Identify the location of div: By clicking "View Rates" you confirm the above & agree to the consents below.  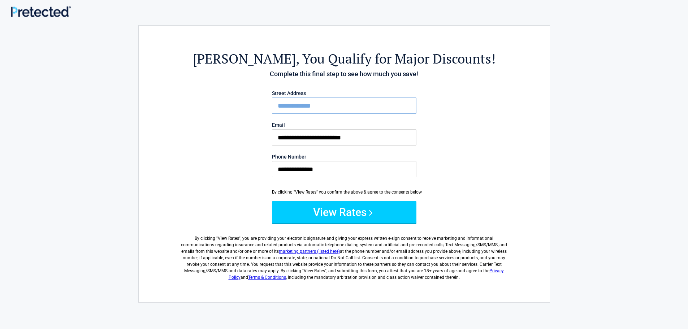
(344, 192).